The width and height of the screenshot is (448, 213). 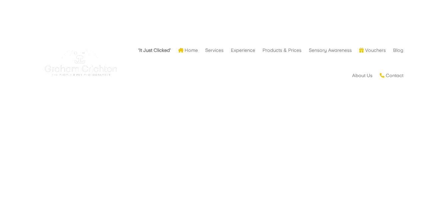 I want to click on a: Vouchers, so click(x=372, y=50).